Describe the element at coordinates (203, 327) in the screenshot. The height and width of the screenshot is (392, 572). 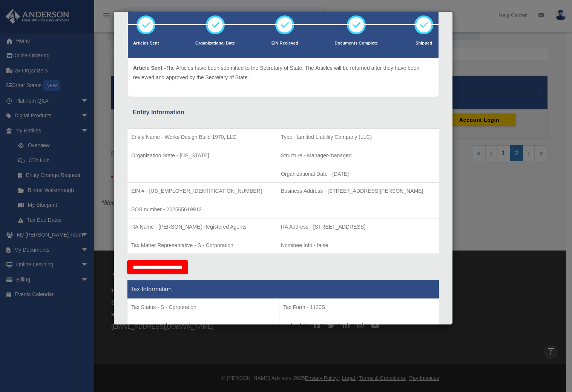
I see `td: Tax Period Type - Calendar Year` at that location.